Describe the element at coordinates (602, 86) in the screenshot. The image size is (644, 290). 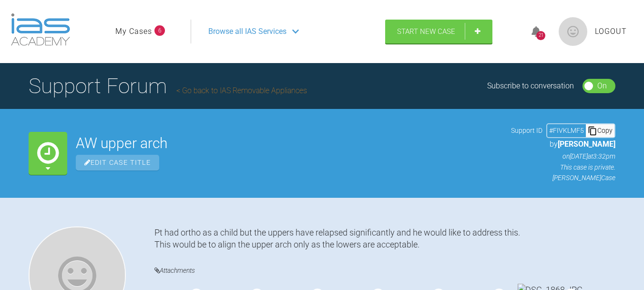
I see `div: On` at that location.